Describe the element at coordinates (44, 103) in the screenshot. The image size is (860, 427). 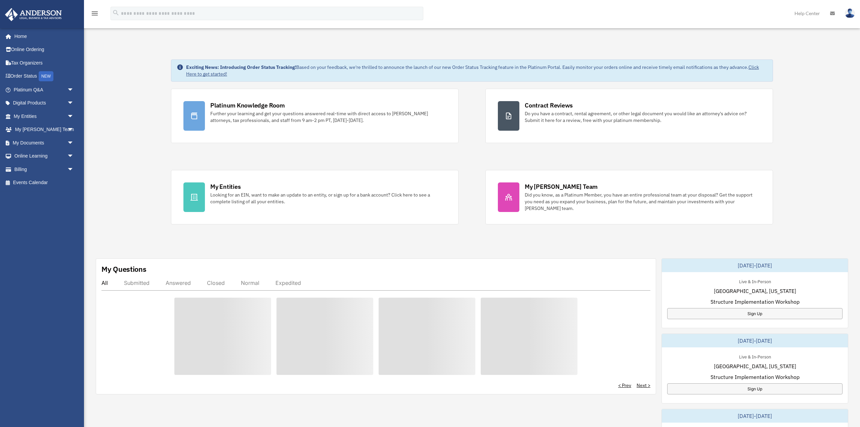
I see `a: Digital Productsarrow_drop_down` at that location.